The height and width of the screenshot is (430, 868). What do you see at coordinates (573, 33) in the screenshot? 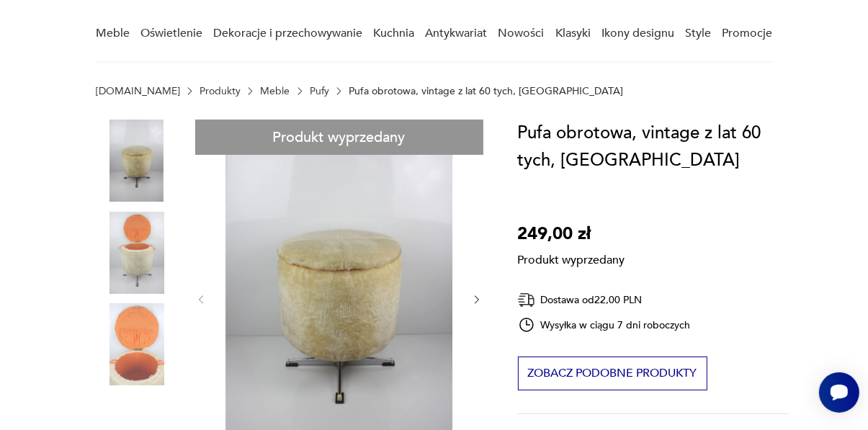
I see `a: Klasyki` at bounding box center [573, 33].